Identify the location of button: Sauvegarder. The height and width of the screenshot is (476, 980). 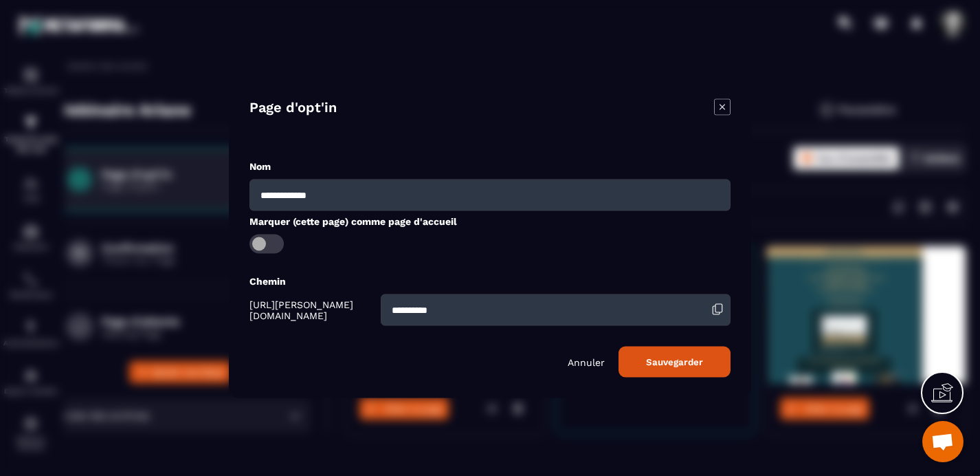
(674, 362).